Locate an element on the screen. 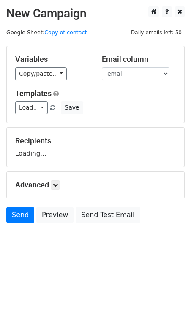  a: Copy/paste... is located at coordinates (41, 74).